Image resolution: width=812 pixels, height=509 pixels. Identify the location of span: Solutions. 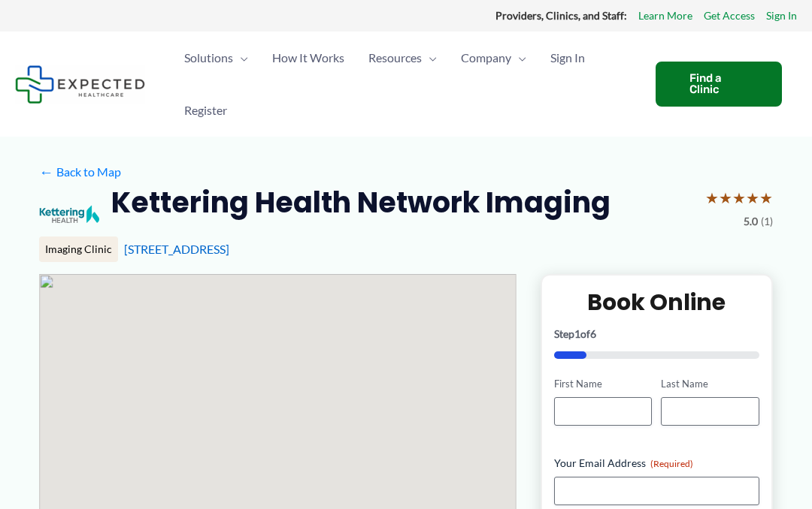
(208, 58).